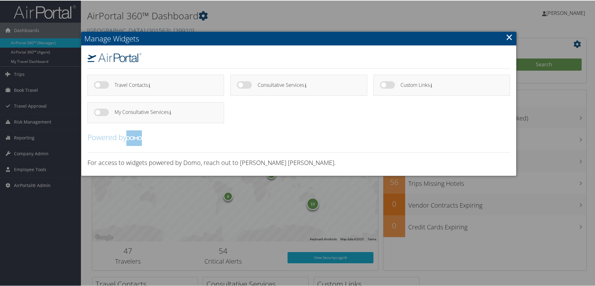 Image resolution: width=595 pixels, height=286 pixels. What do you see at coordinates (164, 84) in the screenshot?
I see `h4: Travel Contacts` at bounding box center [164, 84].